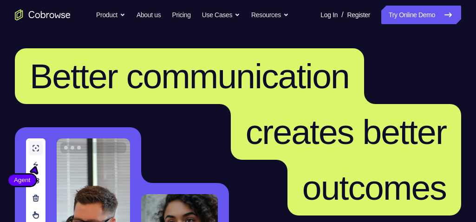  Describe the element at coordinates (43, 15) in the screenshot. I see `a: Go to the home page` at that location.